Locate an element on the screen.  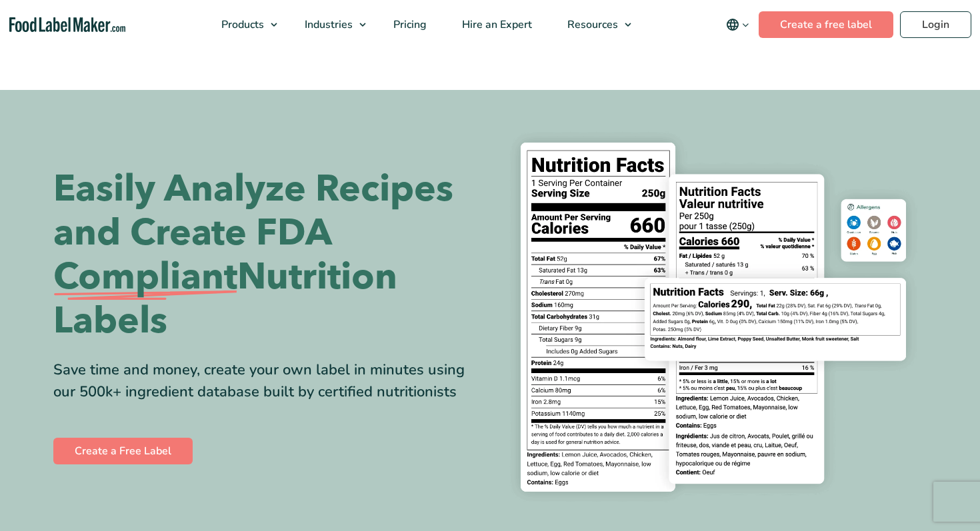
h1: Easily Analyze Recipes and Create FDA Nutrition Labels is located at coordinates (266, 255).